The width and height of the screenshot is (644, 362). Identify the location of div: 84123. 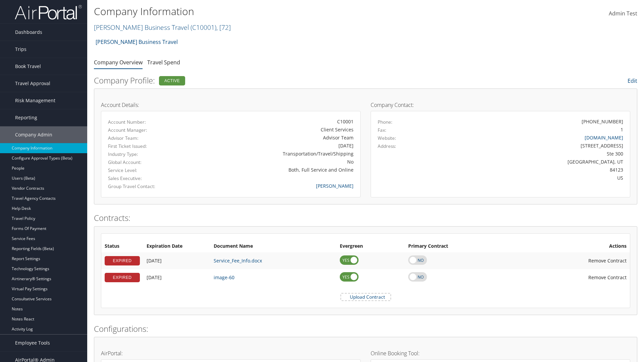
(533, 170).